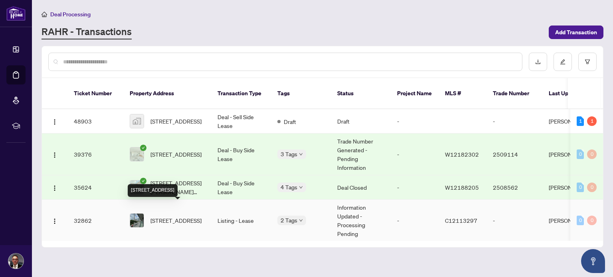 The height and width of the screenshot is (277, 613). Describe the element at coordinates (576, 32) in the screenshot. I see `span: Add Transaction` at that location.